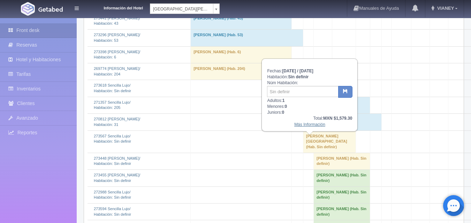 The width and height of the screenshot is (471, 223). Describe the element at coordinates (444, 8) in the screenshot. I see `span: VIANEY` at that location.